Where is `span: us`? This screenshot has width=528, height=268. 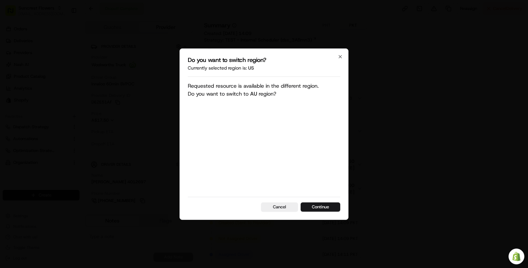 span: us is located at coordinates (251, 68).